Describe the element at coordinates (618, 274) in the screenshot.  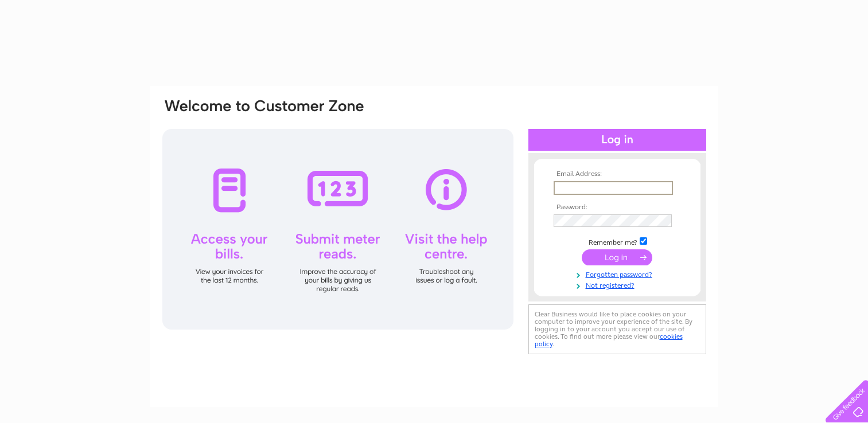
I see `a: Forgotten password?` at that location.